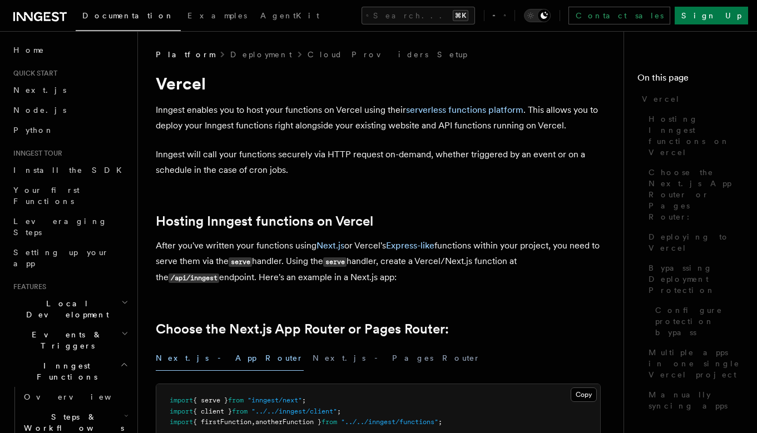  Describe the element at coordinates (378, 162) in the screenshot. I see `p: Inngest will call your functions securely via HTTP request on-demand, whether triggered by an eve...` at that location.